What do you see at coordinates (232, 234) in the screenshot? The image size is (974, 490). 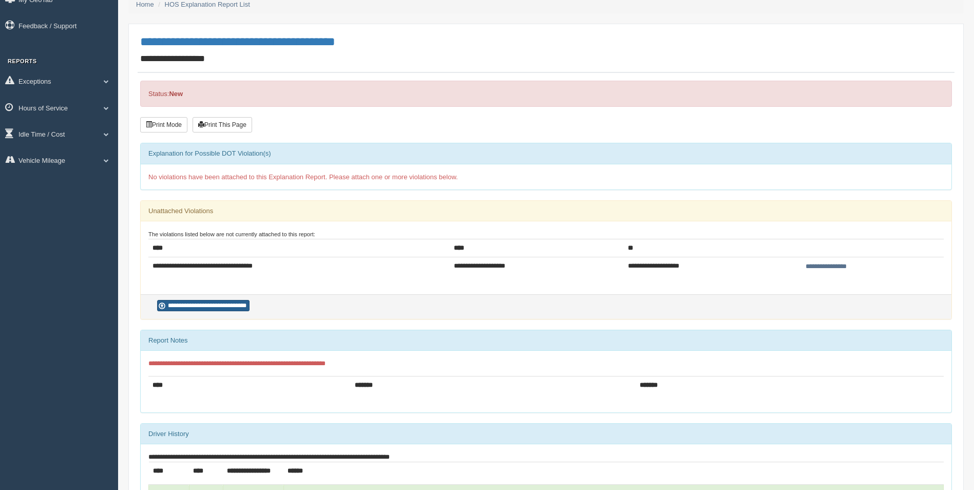 I see `small: The violations listed below are not currently attached to this report:` at bounding box center [232, 234].